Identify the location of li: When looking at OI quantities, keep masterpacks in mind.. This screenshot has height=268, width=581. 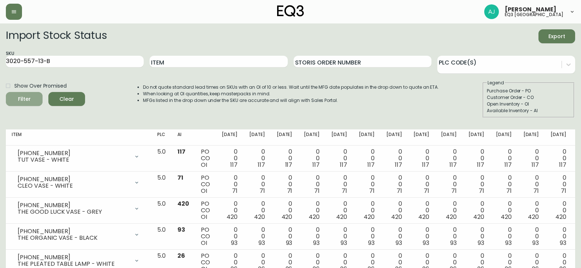
(291, 94).